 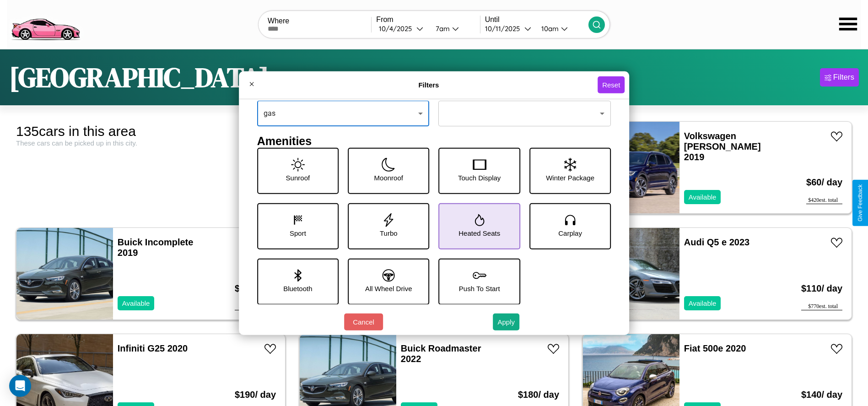 I want to click on p: Turbo, so click(x=388, y=232).